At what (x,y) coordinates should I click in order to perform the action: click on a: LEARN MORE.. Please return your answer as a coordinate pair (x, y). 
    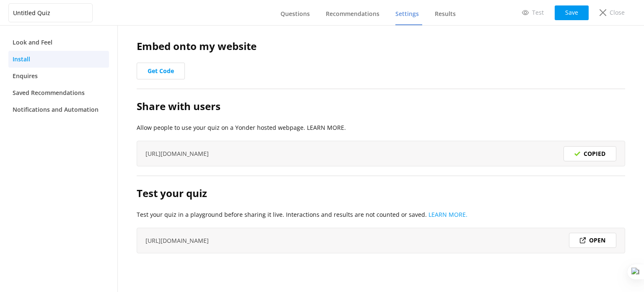
    Looking at the image, I should click on (448, 214).